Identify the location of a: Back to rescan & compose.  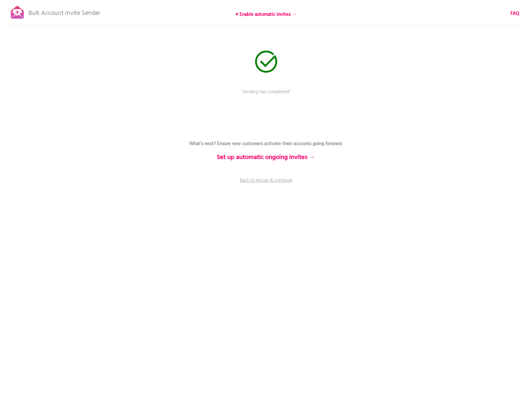
(266, 185).